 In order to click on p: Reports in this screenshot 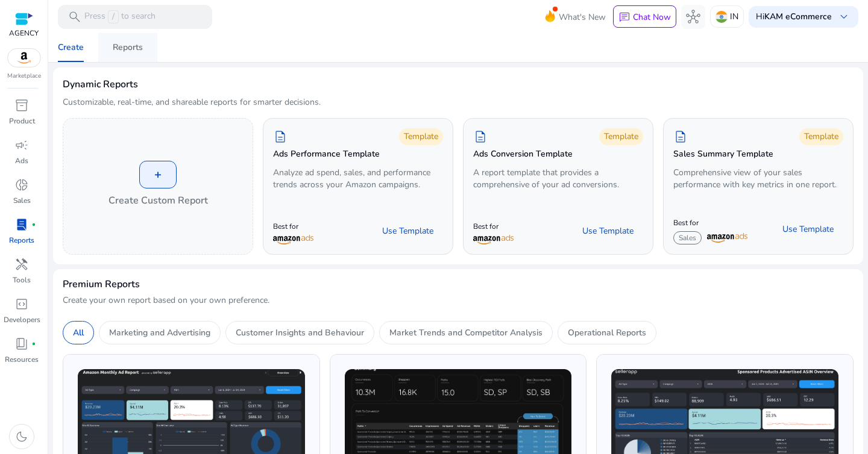, I will do `click(22, 240)`.